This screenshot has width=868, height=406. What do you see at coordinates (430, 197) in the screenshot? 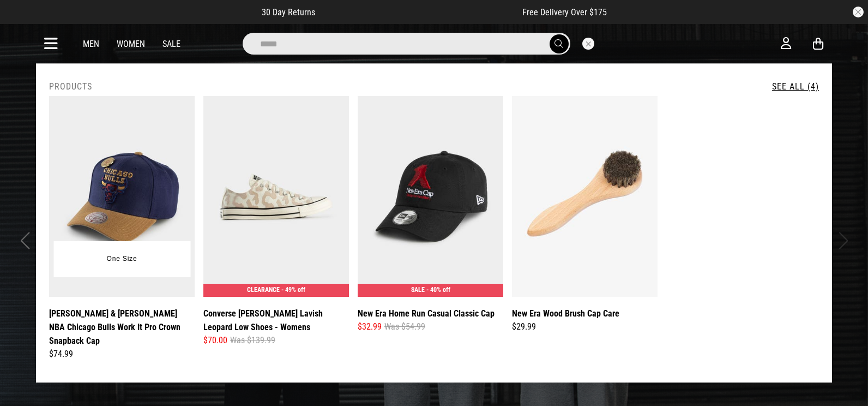
I see `img: New Era Home Run Casual Classic Cap in Black` at bounding box center [430, 197].